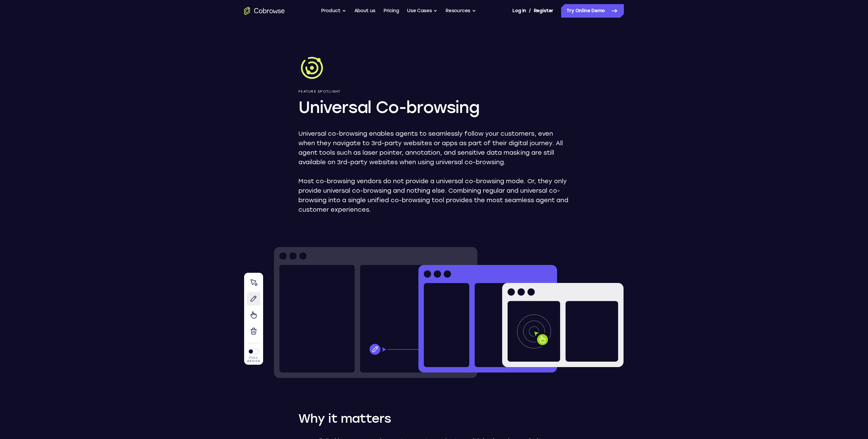  I want to click on a: Try Online Demo, so click(593, 11).